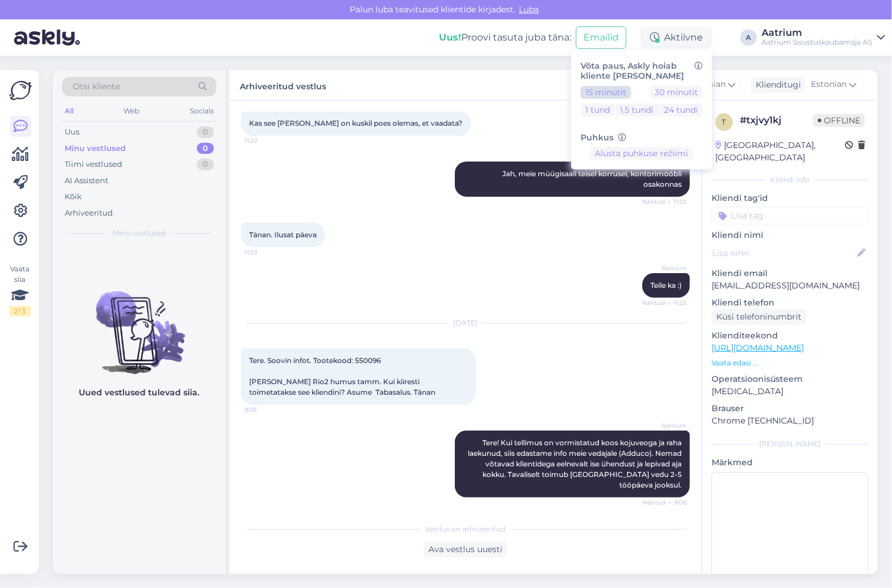 The width and height of the screenshot is (892, 588). I want to click on span: 9:05, so click(266, 410).